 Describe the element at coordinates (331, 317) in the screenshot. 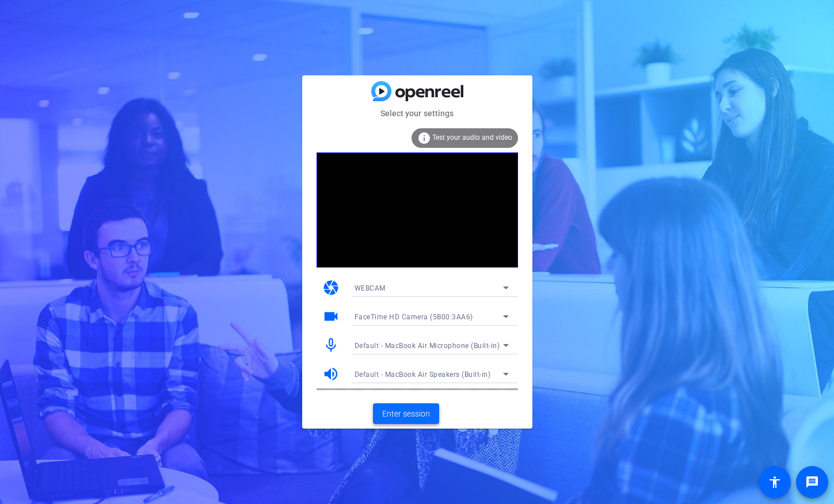

I see `mat-icon: videocam` at that location.